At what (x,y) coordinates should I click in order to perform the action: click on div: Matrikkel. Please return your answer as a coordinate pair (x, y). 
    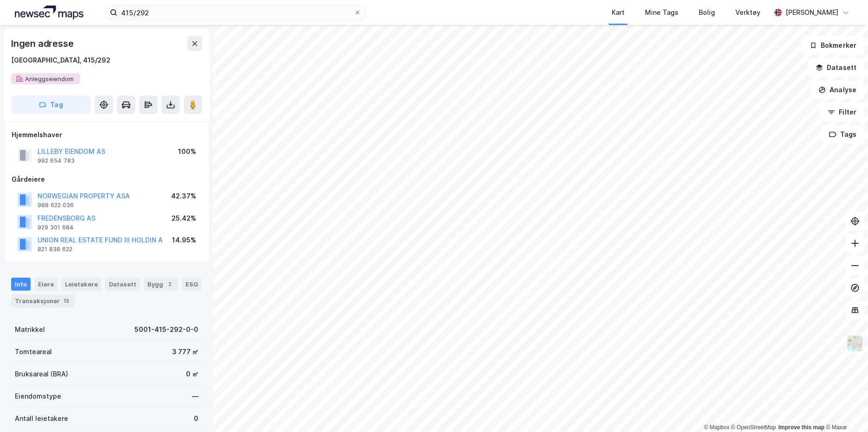
    Looking at the image, I should click on (30, 329).